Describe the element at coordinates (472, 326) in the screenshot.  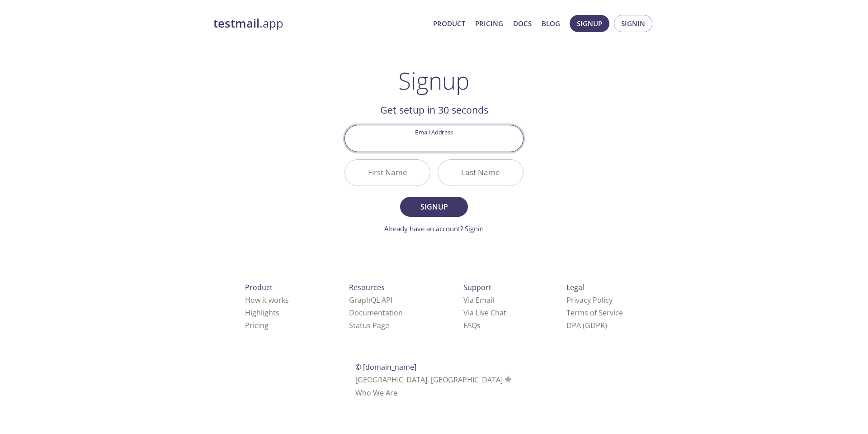
I see `a: FAQ` at that location.